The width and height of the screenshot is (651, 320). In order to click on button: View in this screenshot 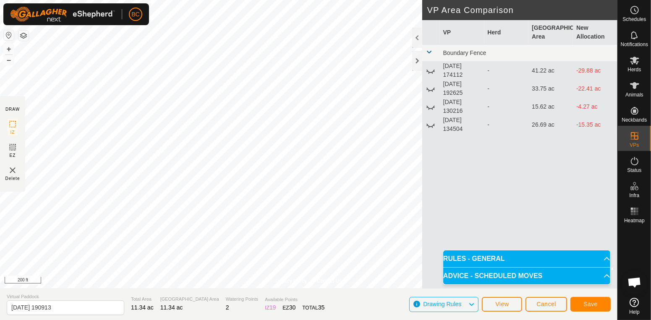, I will do `click(502, 304)`.